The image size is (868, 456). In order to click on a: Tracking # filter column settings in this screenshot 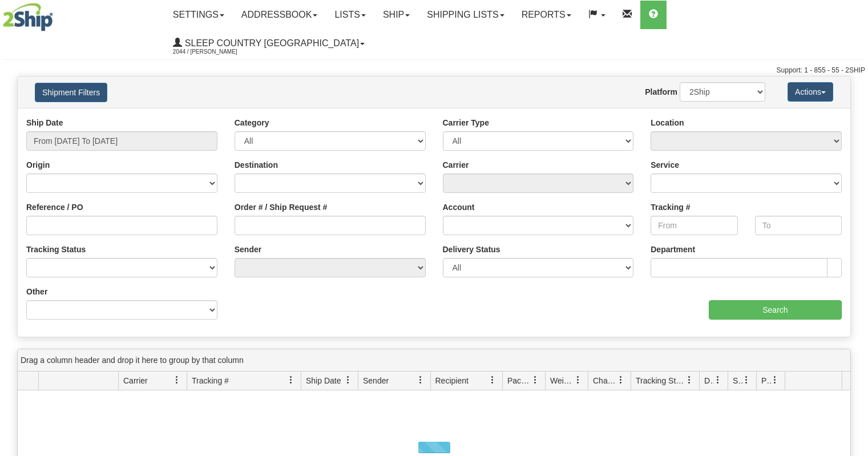, I will do `click(291, 380)`.